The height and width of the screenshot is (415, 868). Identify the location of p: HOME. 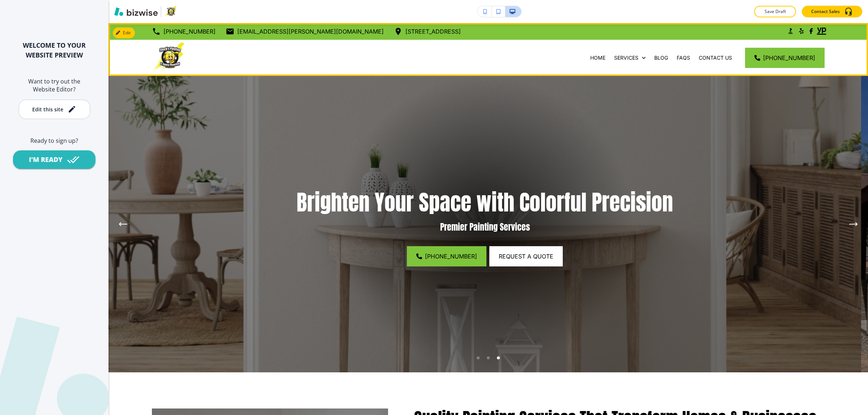
(598, 58).